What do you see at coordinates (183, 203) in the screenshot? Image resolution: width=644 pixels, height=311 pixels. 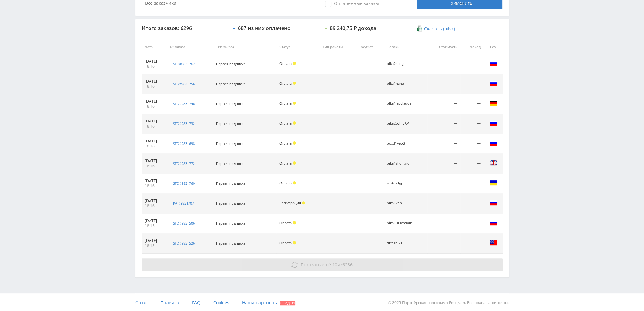 I see `div: kai#9831707` at bounding box center [183, 203].